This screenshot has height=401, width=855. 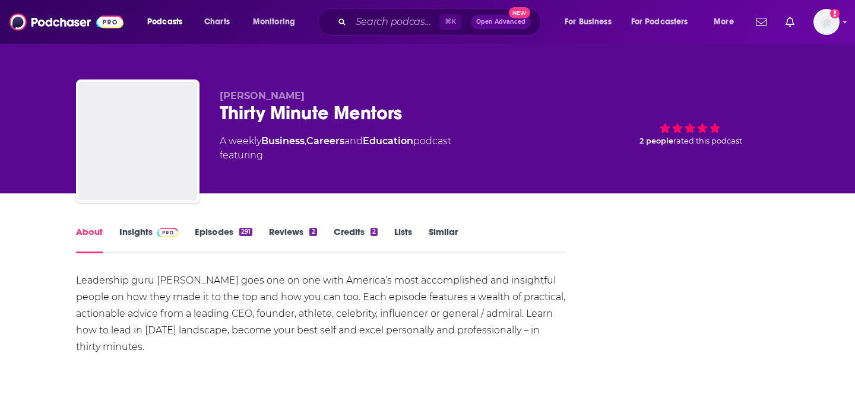 What do you see at coordinates (335, 156) in the screenshot?
I see `span: featuring` at bounding box center [335, 156].